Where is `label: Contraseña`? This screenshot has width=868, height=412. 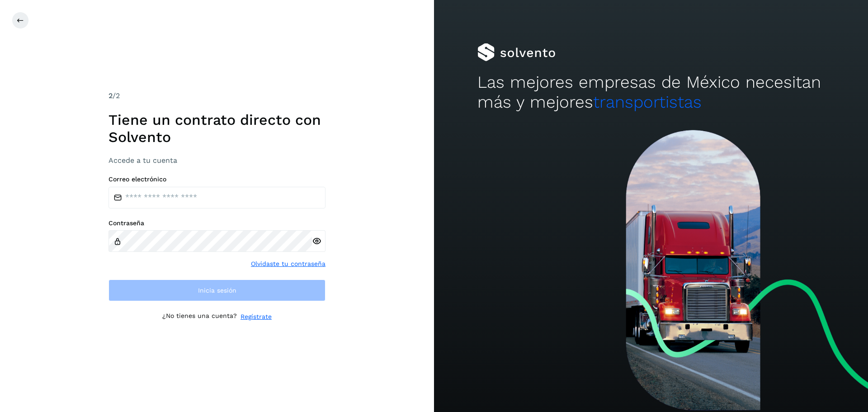
label: Contraseña is located at coordinates (217, 223).